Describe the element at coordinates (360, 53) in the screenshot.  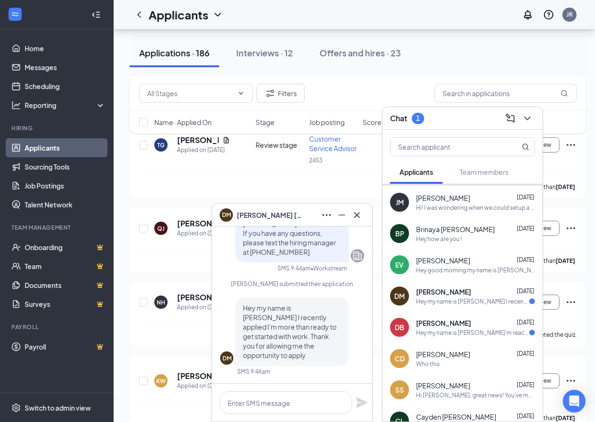
I see `div: Offers and hires · 23` at that location.